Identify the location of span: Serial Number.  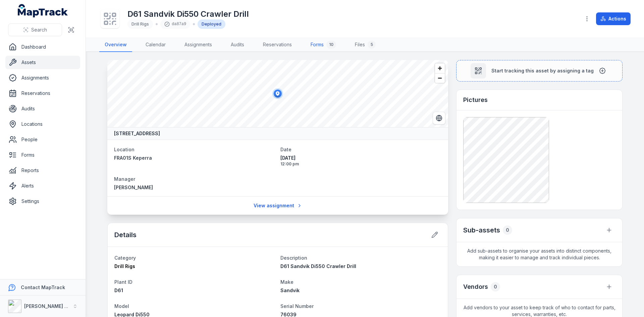
(297, 306).